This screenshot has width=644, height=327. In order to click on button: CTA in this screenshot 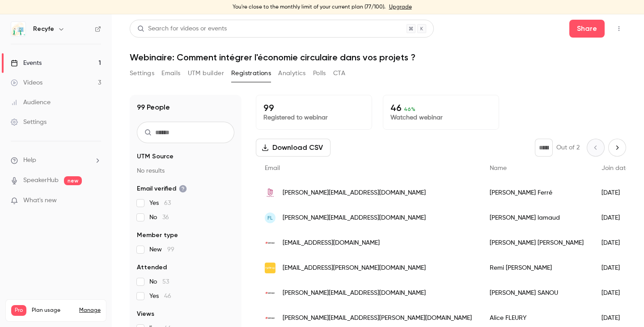, I will do `click(339, 73)`.